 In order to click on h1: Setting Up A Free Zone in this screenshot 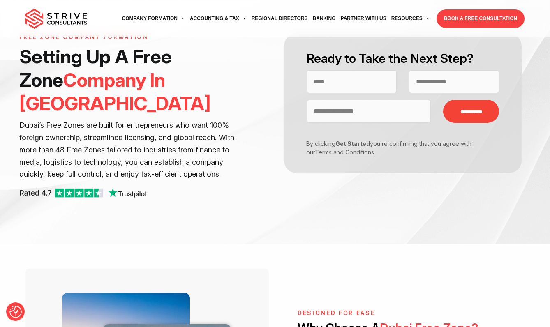, I will do `click(129, 80)`.